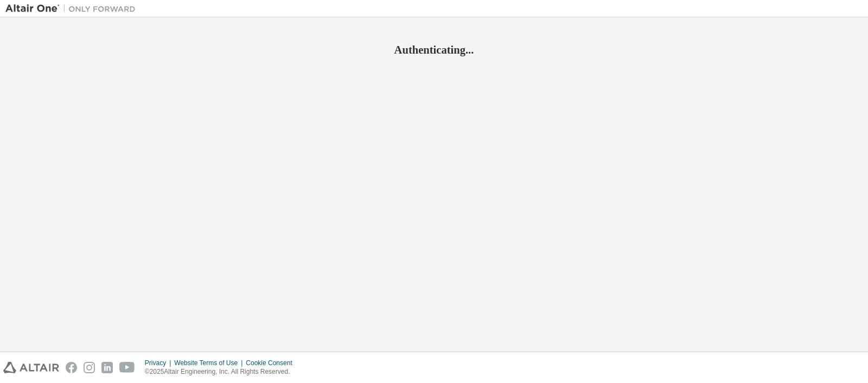 This screenshot has width=868, height=383. What do you see at coordinates (71, 368) in the screenshot?
I see `img: facebook.svg` at bounding box center [71, 368].